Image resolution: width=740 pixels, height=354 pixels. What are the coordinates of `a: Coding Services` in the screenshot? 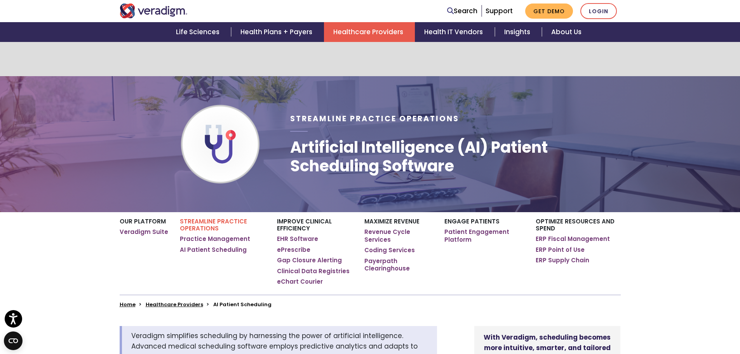 It's located at (390, 250).